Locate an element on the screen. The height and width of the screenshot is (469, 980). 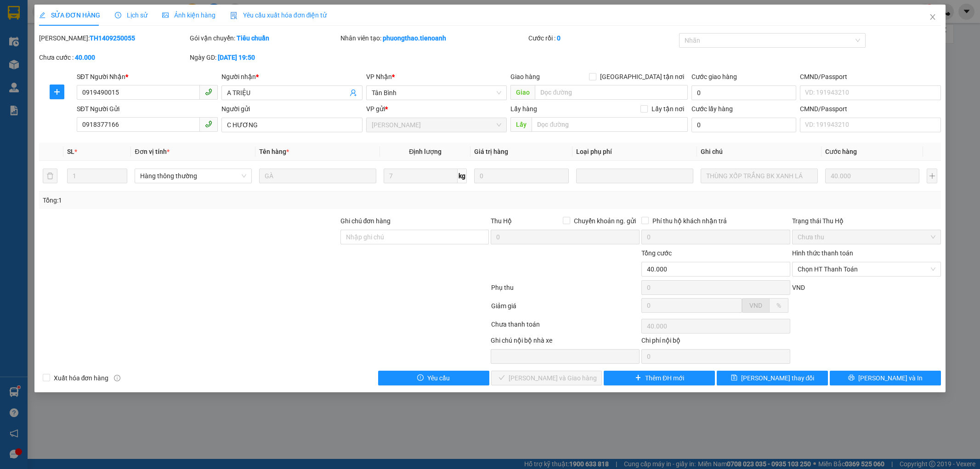
div: Ngày GD: is located at coordinates (264, 58).